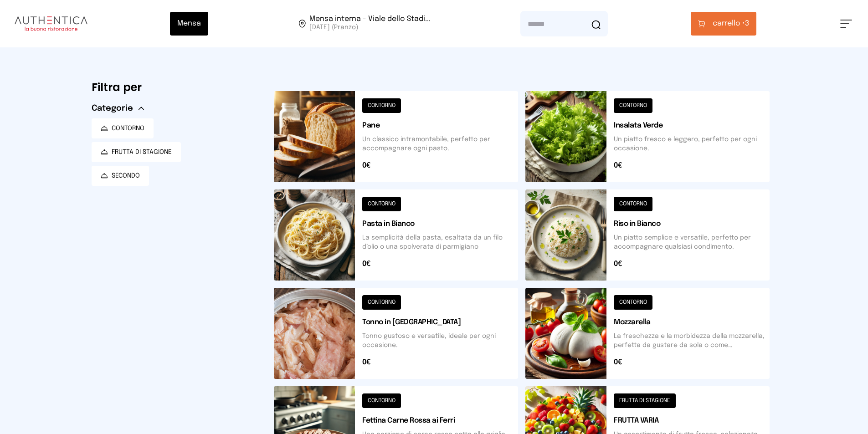  What do you see at coordinates (370, 24) in the screenshot?
I see `span: Viale dello Stadio, 77, 05100 Terni TR, Italia` at bounding box center [370, 24].